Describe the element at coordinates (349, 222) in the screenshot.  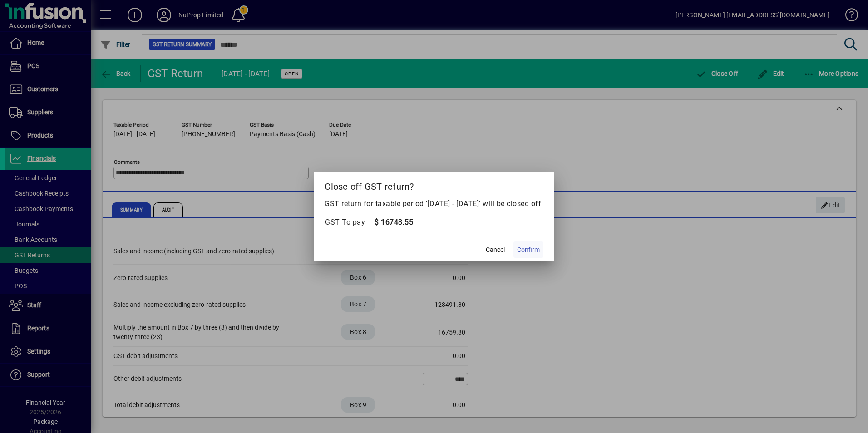
I see `td: GST To pay` at that location.